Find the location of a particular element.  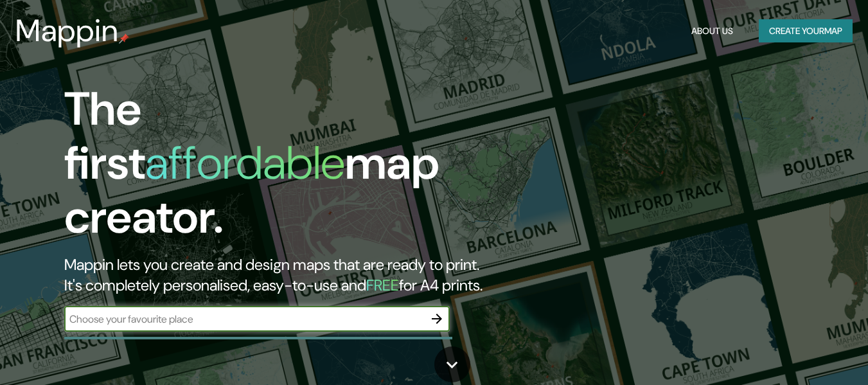

img: mappin-pin is located at coordinates (124, 38).